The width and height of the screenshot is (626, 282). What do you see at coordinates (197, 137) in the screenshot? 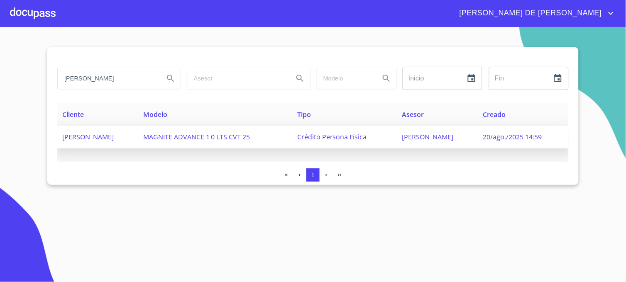
I see `span: MAGNITE ADVANCE 1 0 LTS CVT 25` at bounding box center [197, 137].